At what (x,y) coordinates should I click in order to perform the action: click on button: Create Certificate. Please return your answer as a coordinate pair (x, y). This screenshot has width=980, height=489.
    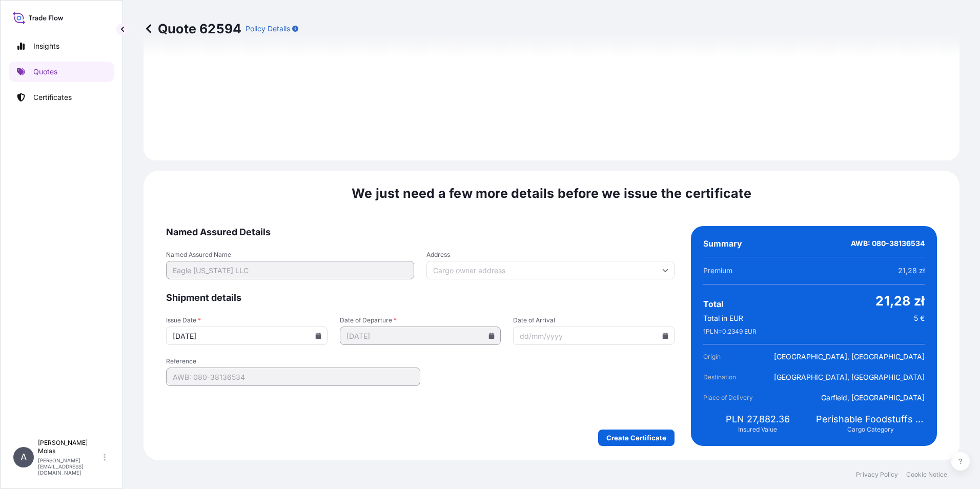
    Looking at the image, I should click on (636, 438).